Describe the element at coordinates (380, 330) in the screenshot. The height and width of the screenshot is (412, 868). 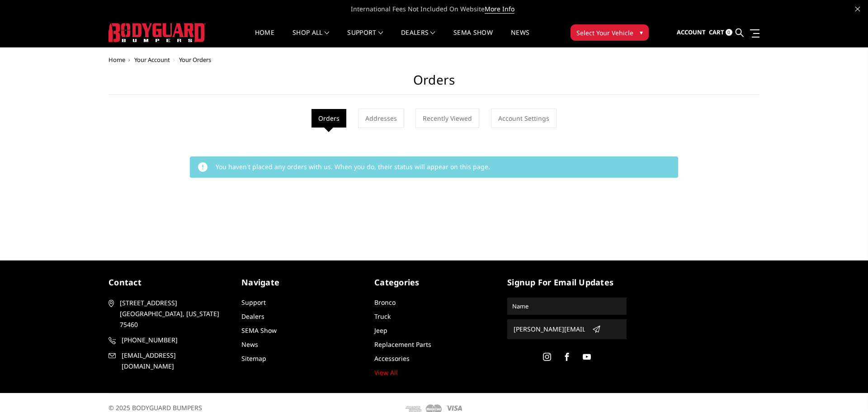
I see `a: Jeep` at that location.